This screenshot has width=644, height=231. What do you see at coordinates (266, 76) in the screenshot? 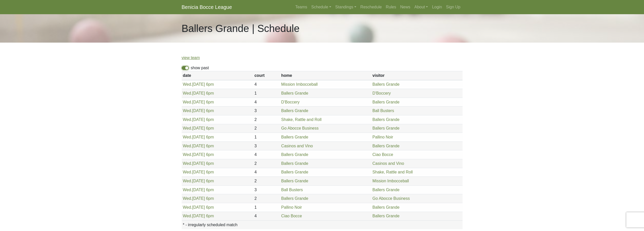
I see `th: court` at bounding box center [266, 76].